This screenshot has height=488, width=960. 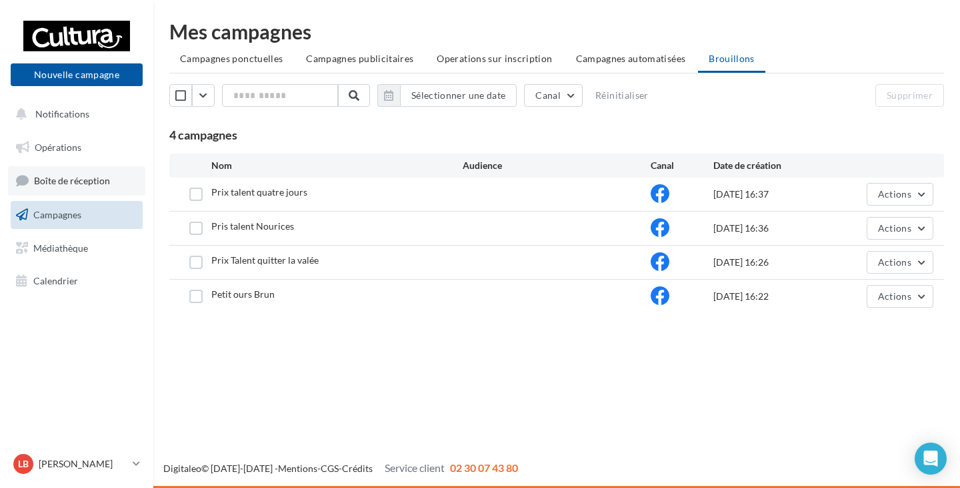 What do you see at coordinates (631, 58) in the screenshot?
I see `span: Campagnes automatisées` at bounding box center [631, 58].